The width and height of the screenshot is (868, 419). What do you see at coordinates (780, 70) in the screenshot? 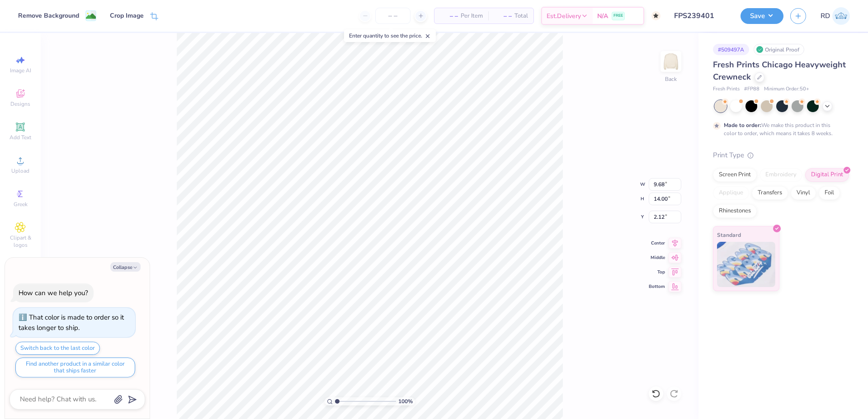
I see `span: Fresh Prints Chicago Heavyweight Crewneck` at bounding box center [780, 70].